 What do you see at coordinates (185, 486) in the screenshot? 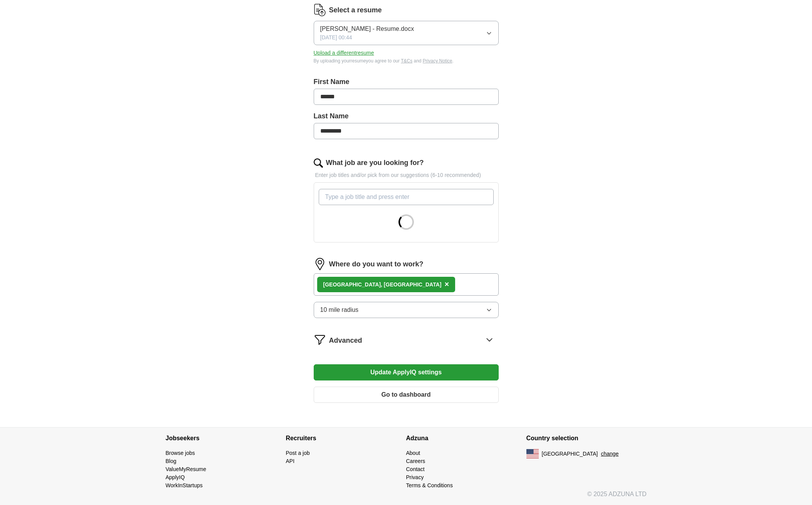
I see `a: WorkInStartups` at bounding box center [185, 486].